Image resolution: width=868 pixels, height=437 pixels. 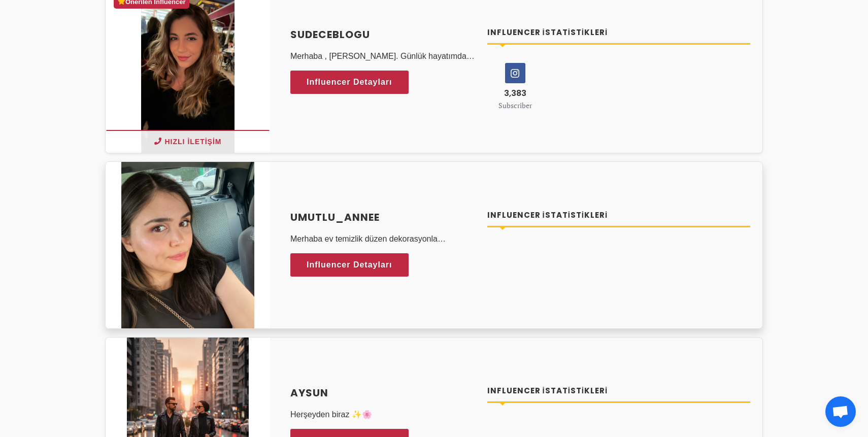 I want to click on div: Açık sohbet, so click(x=841, y=412).